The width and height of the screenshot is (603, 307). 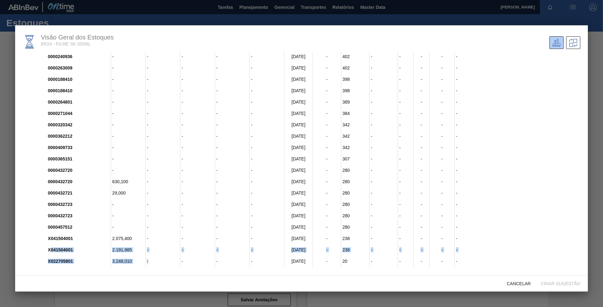 I want to click on div: 0000264801, so click(x=79, y=102).